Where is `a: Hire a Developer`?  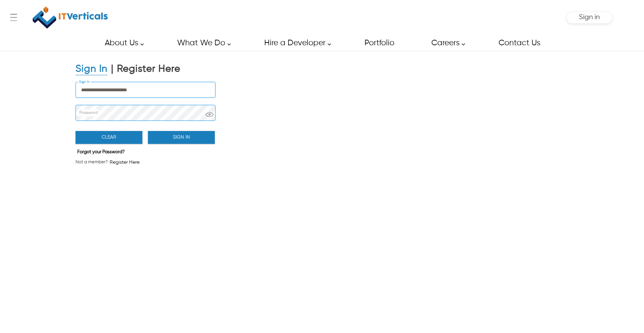
a: Hire a Developer is located at coordinates (296, 43).